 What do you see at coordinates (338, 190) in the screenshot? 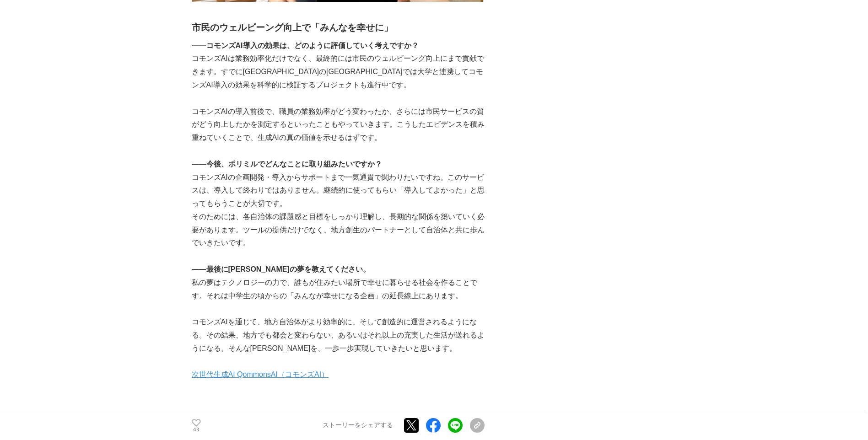
I see `p: コモンズAIの企画開発・導入からサポートまで一気通貫で関わりたいですね。このサービスは、導入して終わりではありません。継続的に使ってもらい「導入してよかった」と思ってもらうことが大切です。` at bounding box center [338, 190].